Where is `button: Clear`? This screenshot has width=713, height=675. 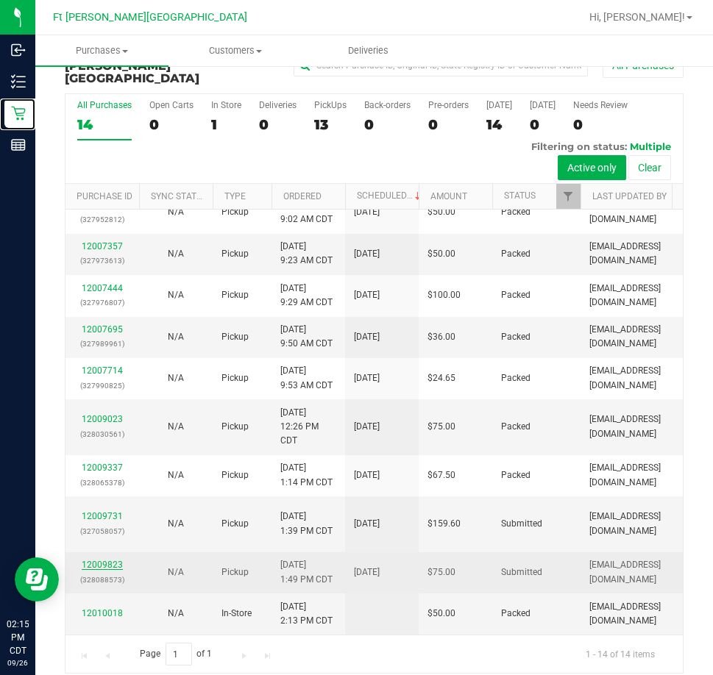 button: Clear is located at coordinates (650, 168).